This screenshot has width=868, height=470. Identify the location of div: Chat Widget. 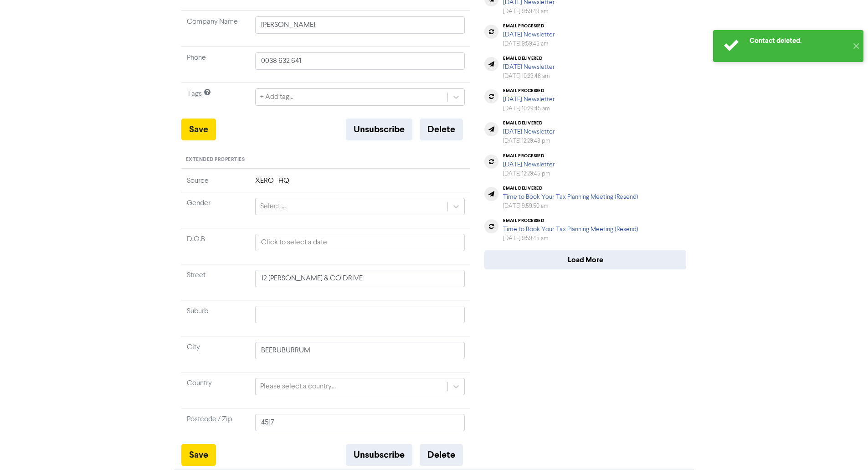
(811, 421).